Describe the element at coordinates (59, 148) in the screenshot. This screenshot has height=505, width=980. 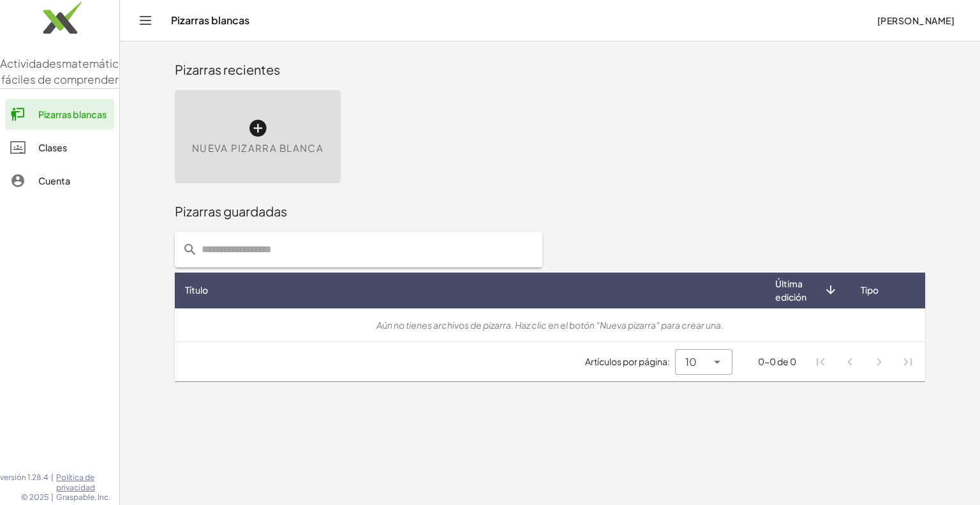
I see `a: Clases` at that location.